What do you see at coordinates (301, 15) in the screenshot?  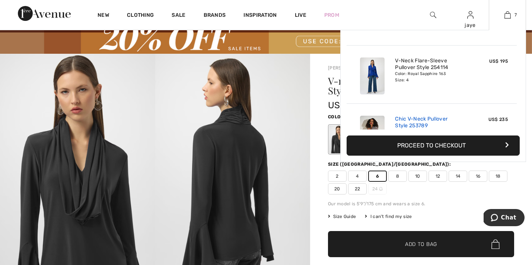 I see `a: Live` at bounding box center [301, 15].